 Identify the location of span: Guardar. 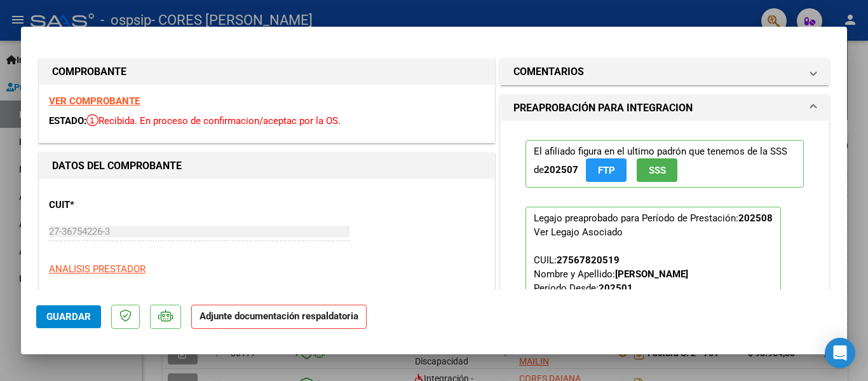
(69, 317).